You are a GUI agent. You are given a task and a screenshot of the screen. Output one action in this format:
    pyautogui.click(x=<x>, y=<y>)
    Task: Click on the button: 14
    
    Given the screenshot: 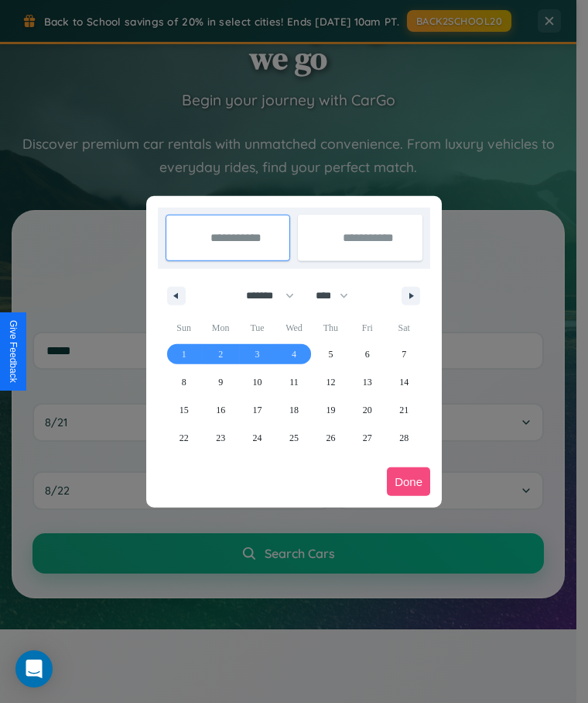 What is the action you would take?
    pyautogui.click(x=404, y=382)
    